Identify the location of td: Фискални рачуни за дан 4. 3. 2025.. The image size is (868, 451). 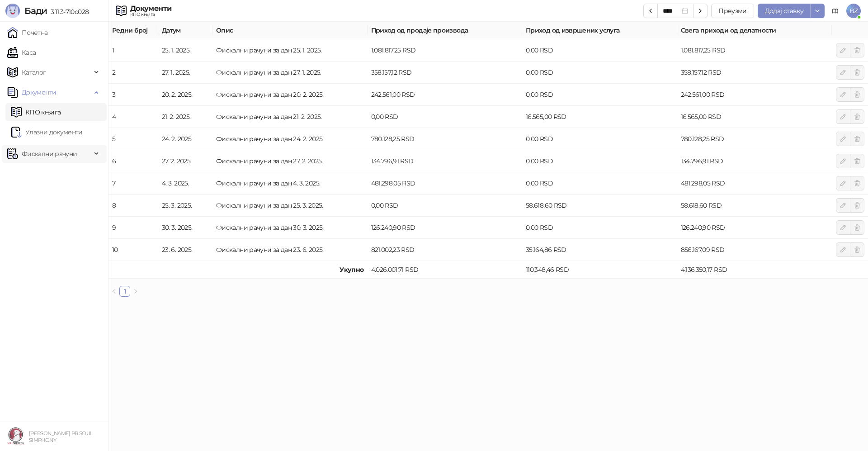
(290, 184).